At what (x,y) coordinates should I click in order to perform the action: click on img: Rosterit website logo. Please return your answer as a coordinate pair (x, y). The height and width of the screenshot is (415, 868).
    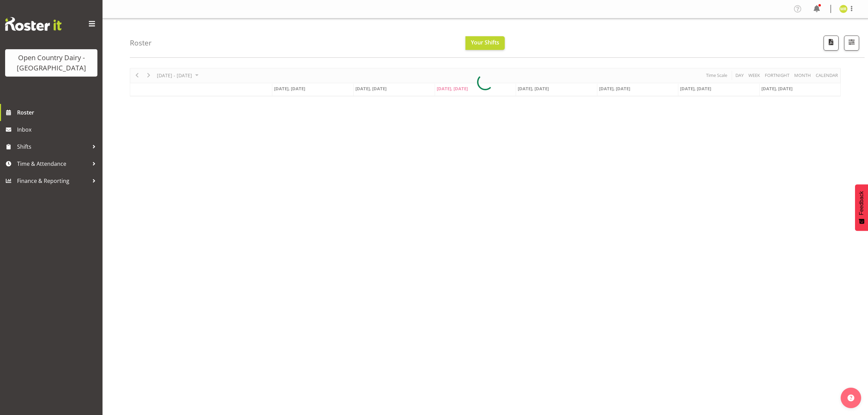
    Looking at the image, I should click on (33, 24).